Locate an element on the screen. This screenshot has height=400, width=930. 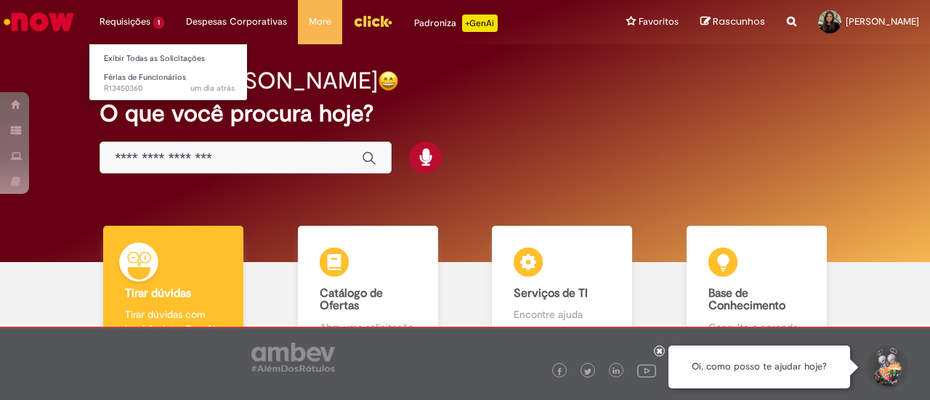
img: ServiceNow is located at coordinates (38, 22).